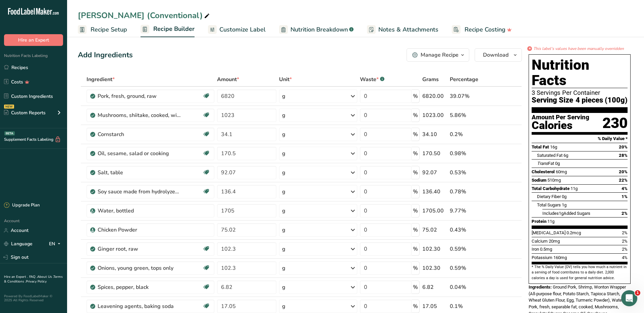  I want to click on div: 170.50, so click(435, 154).